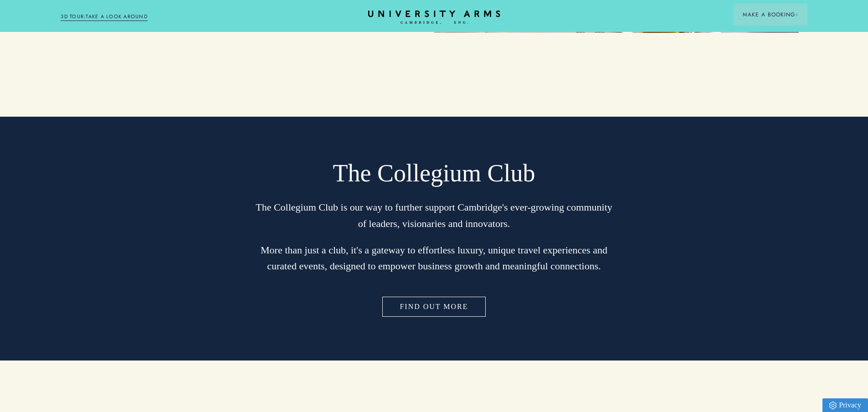  I want to click on a: Home, so click(434, 17).